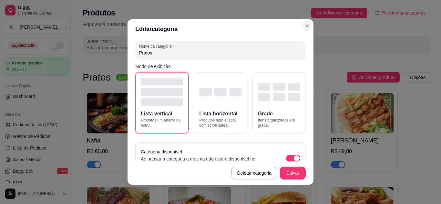 This screenshot has width=441, height=204. What do you see at coordinates (279, 103) in the screenshot?
I see `button: GradeItens organizados em grade.` at bounding box center [279, 103].